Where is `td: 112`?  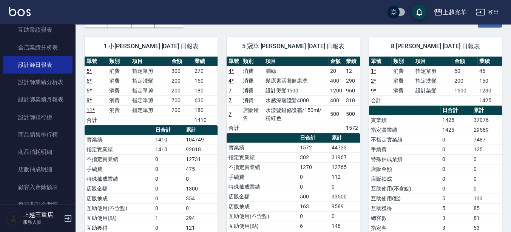 td: 112 is located at coordinates (345, 177).